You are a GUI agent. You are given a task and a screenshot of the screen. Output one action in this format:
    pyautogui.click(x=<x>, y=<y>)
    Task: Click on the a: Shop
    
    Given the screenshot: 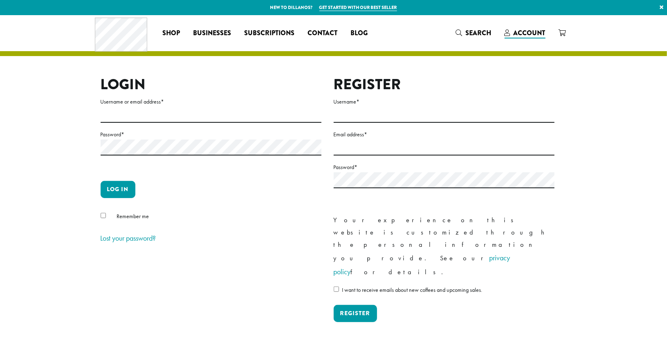 What is the action you would take?
    pyautogui.click(x=171, y=33)
    